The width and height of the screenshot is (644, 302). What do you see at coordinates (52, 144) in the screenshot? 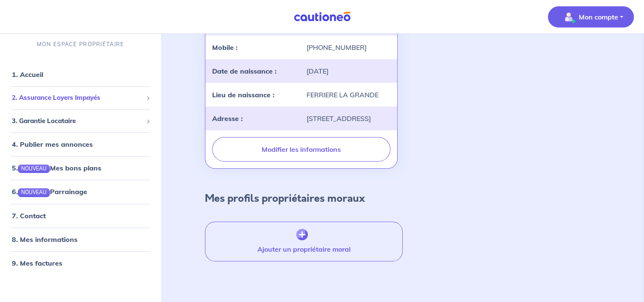
I see `a: 4. Publier mes annonces` at bounding box center [52, 144].